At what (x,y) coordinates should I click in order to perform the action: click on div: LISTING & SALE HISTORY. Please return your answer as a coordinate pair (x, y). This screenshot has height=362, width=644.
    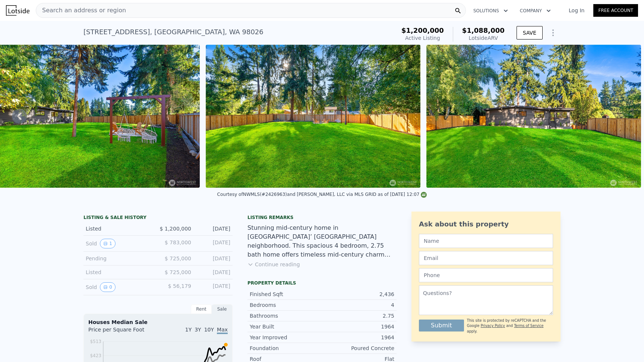
    Looking at the image, I should click on (158, 218).